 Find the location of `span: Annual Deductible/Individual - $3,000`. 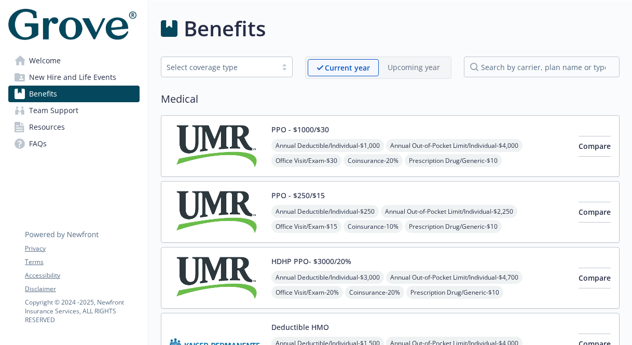

span: Annual Deductible/Individual - $3,000 is located at coordinates (327, 277).